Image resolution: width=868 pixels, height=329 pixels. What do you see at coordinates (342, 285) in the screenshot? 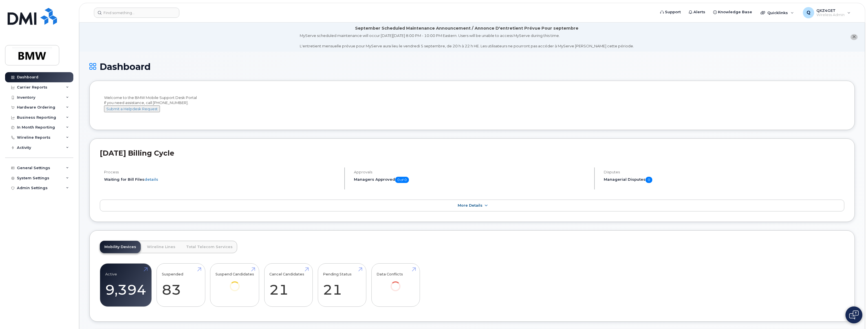
I see `a: Pending Status 21` at bounding box center [342, 285].